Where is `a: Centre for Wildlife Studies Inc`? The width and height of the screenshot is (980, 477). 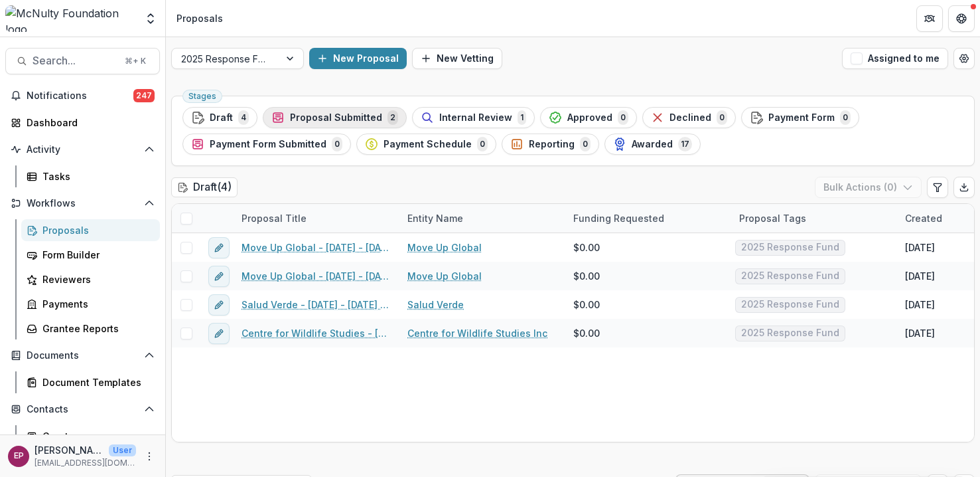
a: Centre for Wildlife Studies Inc is located at coordinates (477, 332).